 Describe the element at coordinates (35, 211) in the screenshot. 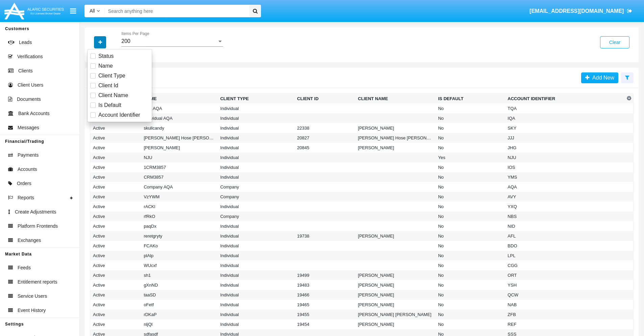

I see `span: Create Adjustments` at that location.